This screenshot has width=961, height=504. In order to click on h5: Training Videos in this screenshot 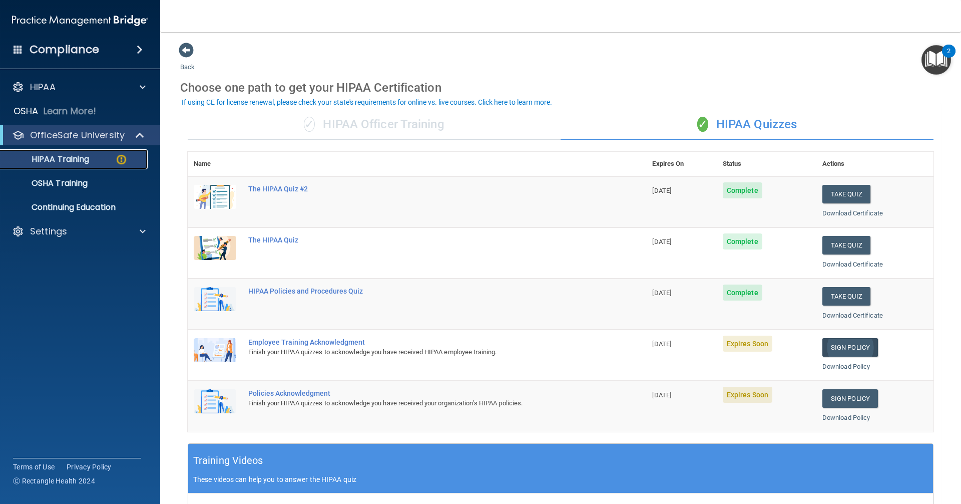, I will do `click(228, 460)`.